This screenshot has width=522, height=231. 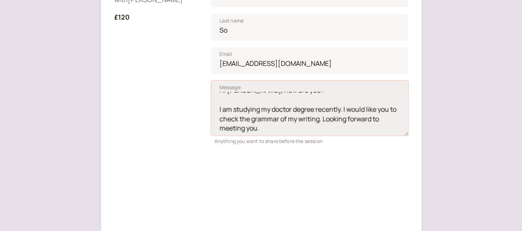 What do you see at coordinates (231, 21) in the screenshot?
I see `span: Last name` at bounding box center [231, 21].